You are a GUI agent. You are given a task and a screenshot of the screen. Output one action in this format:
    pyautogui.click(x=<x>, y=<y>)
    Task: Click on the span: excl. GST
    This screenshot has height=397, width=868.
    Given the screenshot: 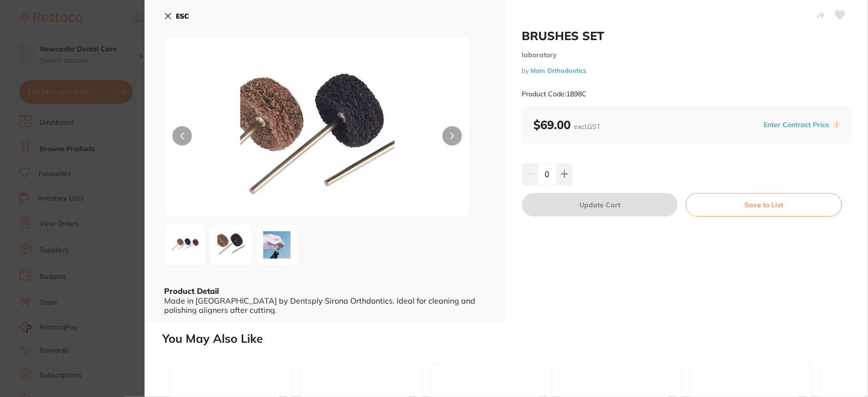 What is the action you would take?
    pyautogui.click(x=587, y=127)
    